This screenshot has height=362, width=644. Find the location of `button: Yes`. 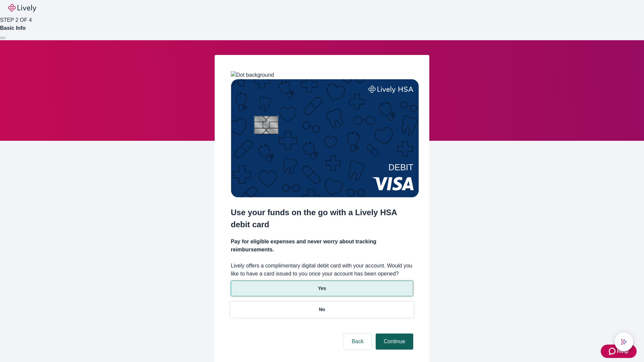

button: Yes is located at coordinates (322, 289).